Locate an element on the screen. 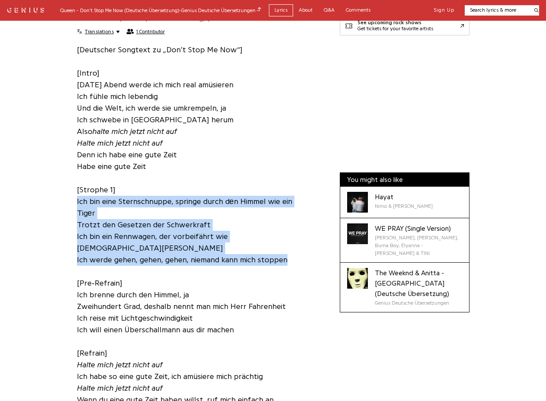 The width and height of the screenshot is (546, 401). a: See upcoming rock showsGet tickets for your favorite artists is located at coordinates (405, 26).